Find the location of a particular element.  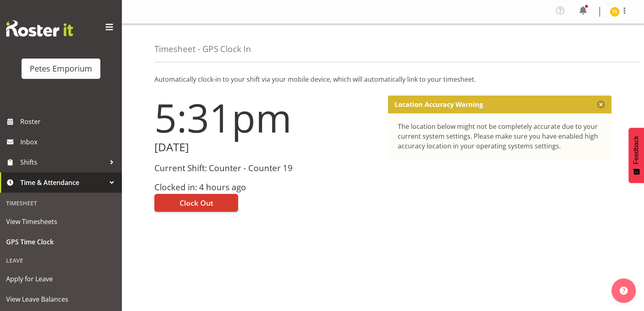

p: Automatically clock-in to your shift via your mobile device, which will automatically link to you... is located at coordinates (383, 80).